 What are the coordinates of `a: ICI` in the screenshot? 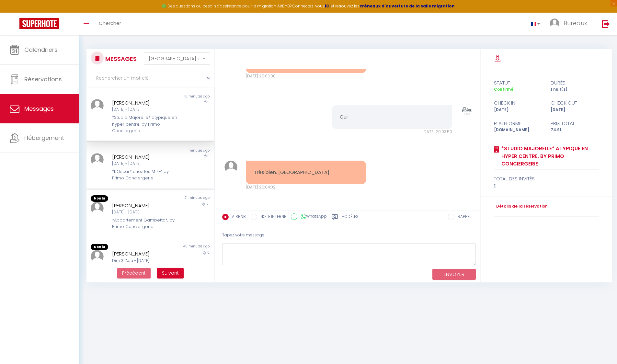 It's located at (328, 6).